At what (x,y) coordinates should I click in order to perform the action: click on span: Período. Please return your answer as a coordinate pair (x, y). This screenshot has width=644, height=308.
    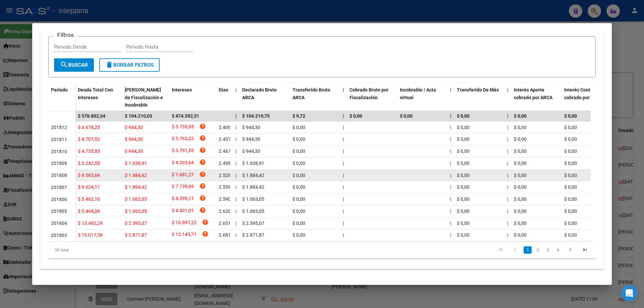
    Looking at the image, I should click on (59, 90).